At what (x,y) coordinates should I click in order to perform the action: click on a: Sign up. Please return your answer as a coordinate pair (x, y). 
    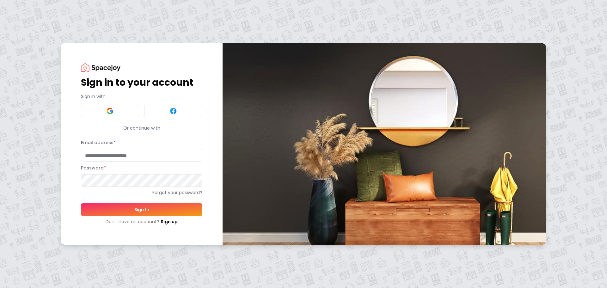
    Looking at the image, I should click on (169, 222).